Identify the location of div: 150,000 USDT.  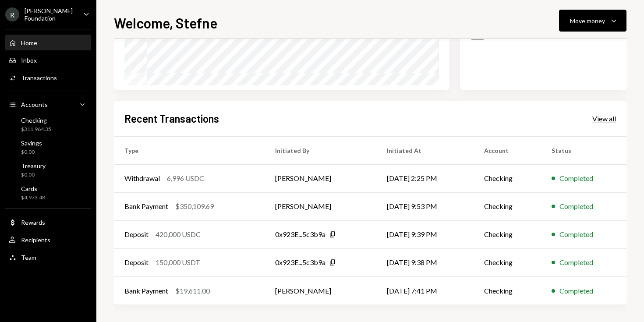
(178, 262).